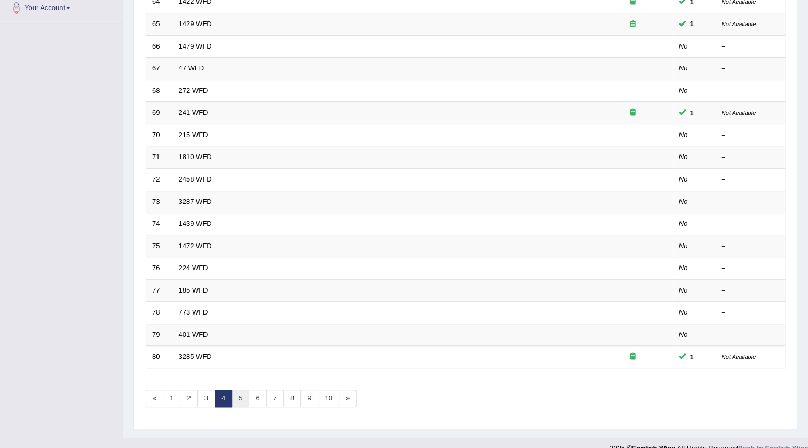 The height and width of the screenshot is (448, 808). What do you see at coordinates (160, 202) in the screenshot?
I see `td: 73` at bounding box center [160, 202].